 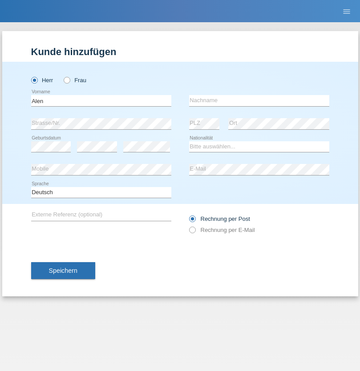 What do you see at coordinates (192, 232) in the screenshot?
I see `input: Rechnung per E-Mail` at bounding box center [192, 232].